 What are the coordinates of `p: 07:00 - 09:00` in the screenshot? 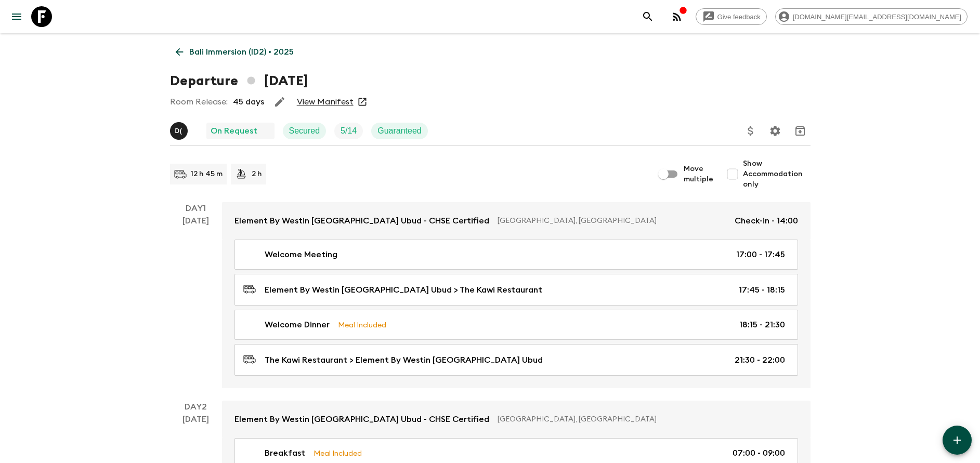 It's located at (758, 453).